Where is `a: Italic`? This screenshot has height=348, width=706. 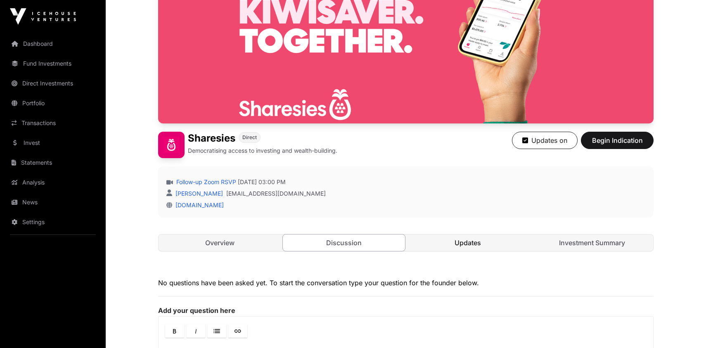 a: Italic is located at coordinates (196, 331).